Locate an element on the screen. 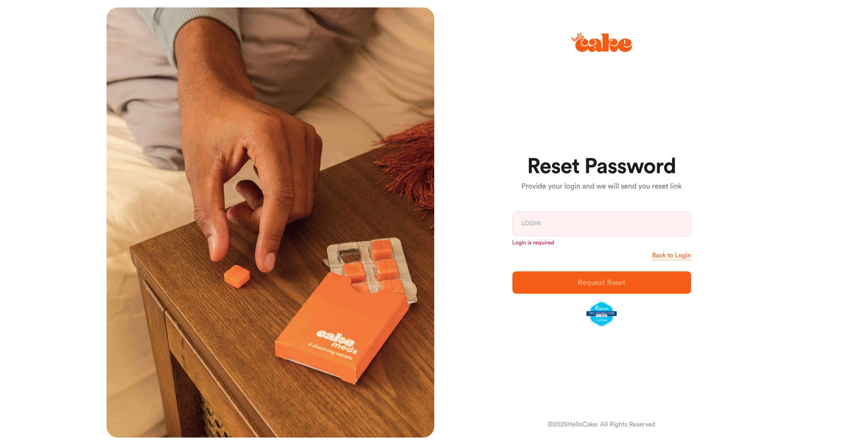 Image resolution: width=868 pixels, height=445 pixels. p: Login is required is located at coordinates (602, 243).